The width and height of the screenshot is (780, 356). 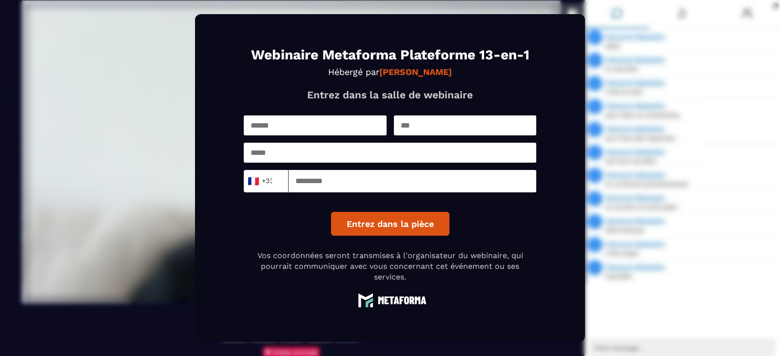 I want to click on p: Hébergé par, so click(x=390, y=72).